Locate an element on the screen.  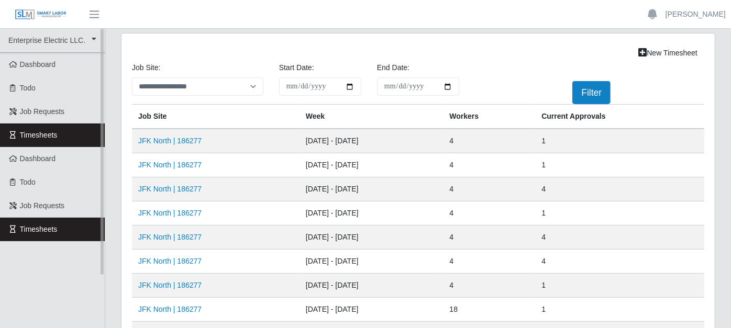
a: New Timesheet is located at coordinates (668, 53).